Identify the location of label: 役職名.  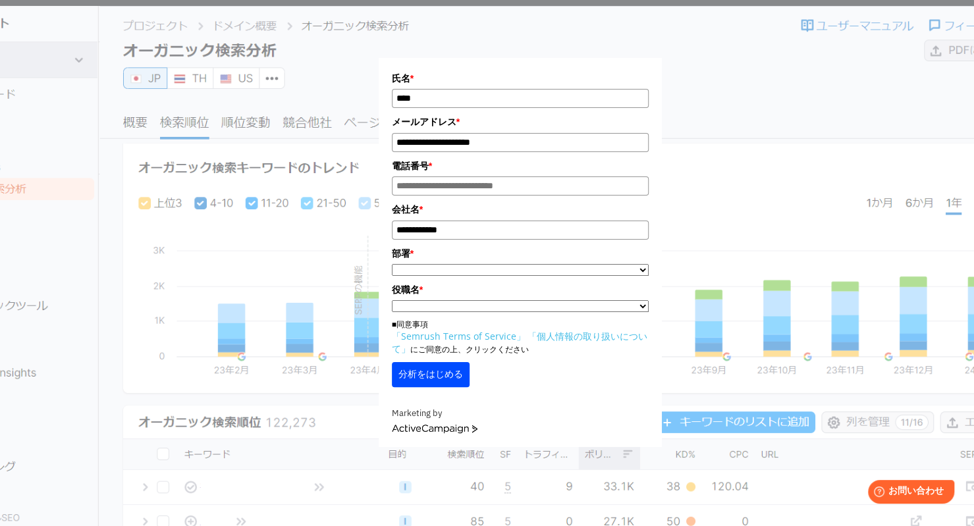
(520, 290).